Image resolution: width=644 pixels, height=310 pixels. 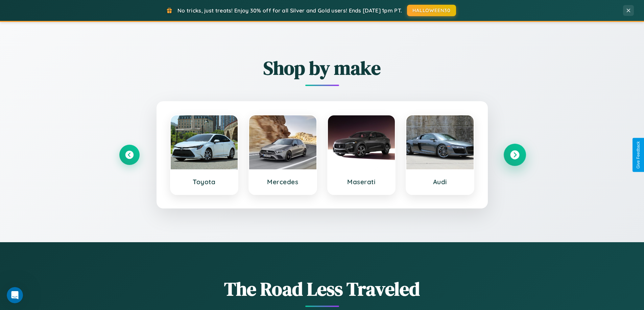 What do you see at coordinates (440, 182) in the screenshot?
I see `h3: Audi` at bounding box center [440, 182].